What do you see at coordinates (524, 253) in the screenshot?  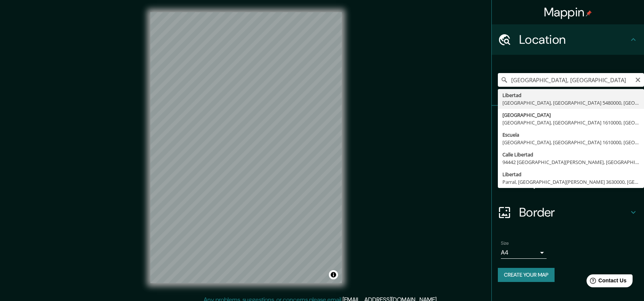 I see `div: A4` at bounding box center [524, 253].